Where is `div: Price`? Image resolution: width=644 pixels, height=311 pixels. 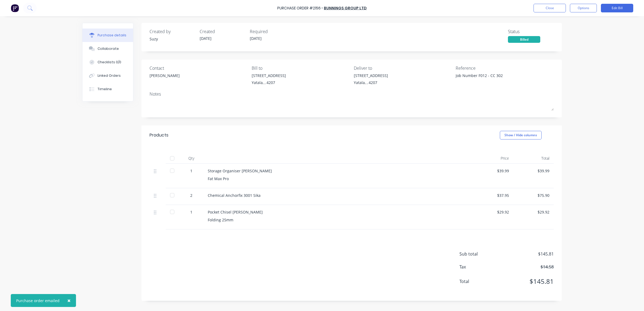
div: Price is located at coordinates (493, 158).